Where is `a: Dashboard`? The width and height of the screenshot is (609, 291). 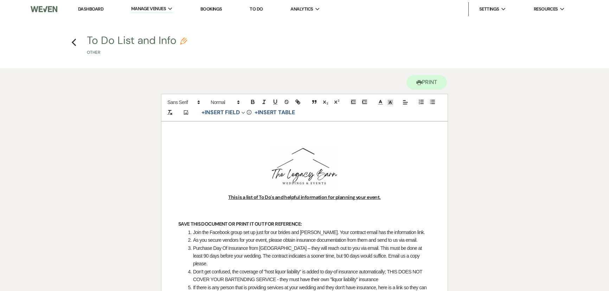 a: Dashboard is located at coordinates (91, 9).